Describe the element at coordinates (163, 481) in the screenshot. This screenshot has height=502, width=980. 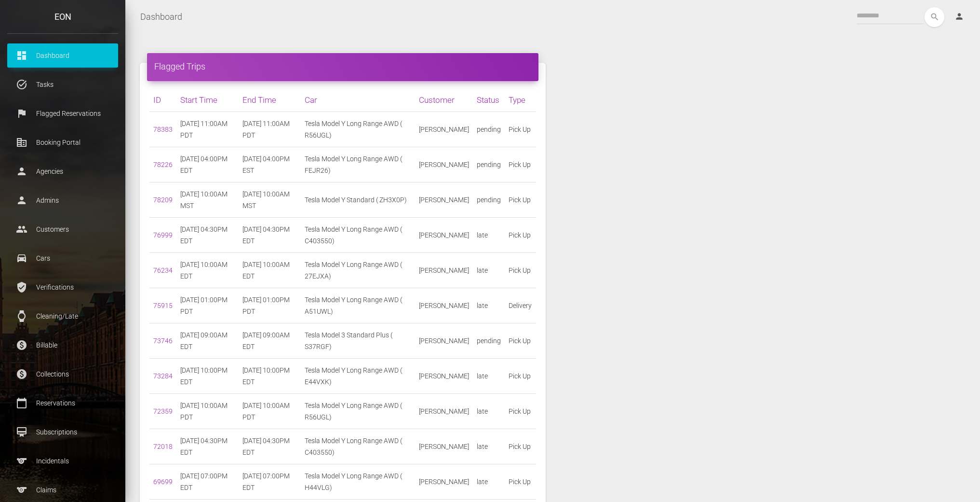
I see `a: 69699` at that location.